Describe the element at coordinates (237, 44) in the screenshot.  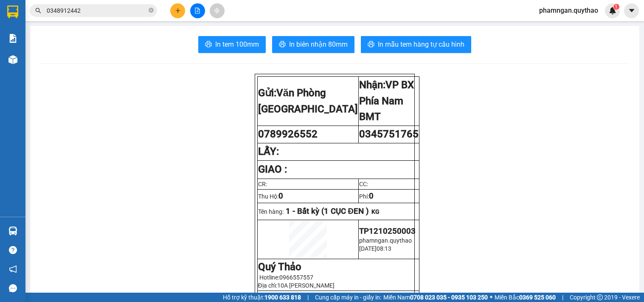
I see `span: In tem 100mm` at that location.